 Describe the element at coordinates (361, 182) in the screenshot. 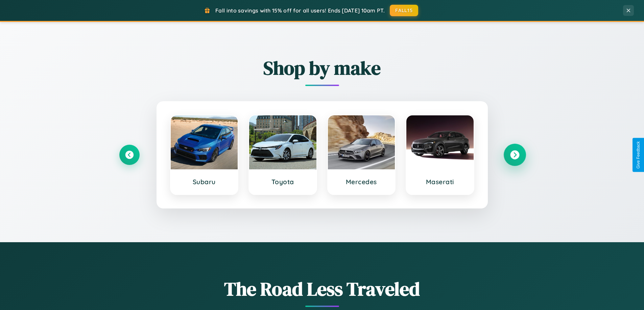

I see `h3: Mercedes` at that location.